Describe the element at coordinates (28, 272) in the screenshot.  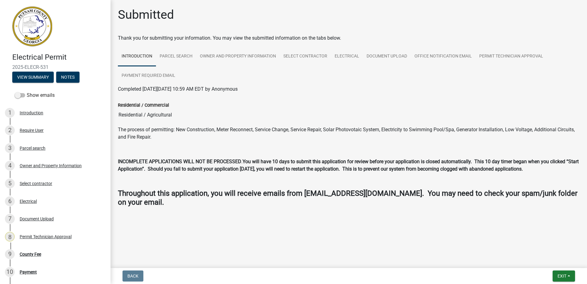
I see `div: Payment` at that location.